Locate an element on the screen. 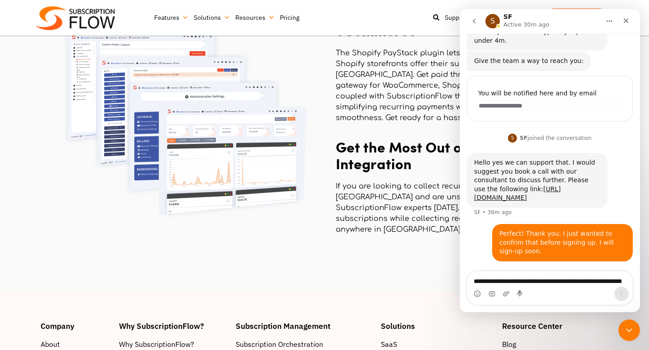  div: Hello yes we can support that. I would suggest you book a call with our consultant to discuss fur... is located at coordinates (77, 172).